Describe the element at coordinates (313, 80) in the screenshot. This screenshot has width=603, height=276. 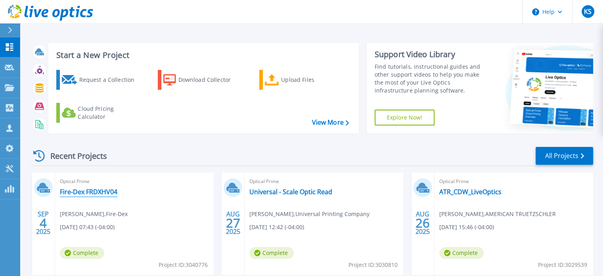
I see `div: Upload Files` at that location.